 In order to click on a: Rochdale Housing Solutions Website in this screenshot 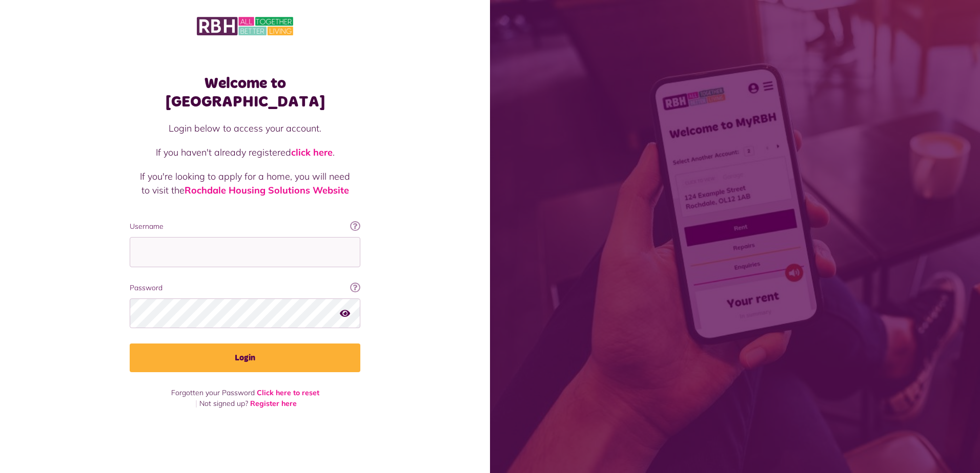, I will do `click(267, 190)`.